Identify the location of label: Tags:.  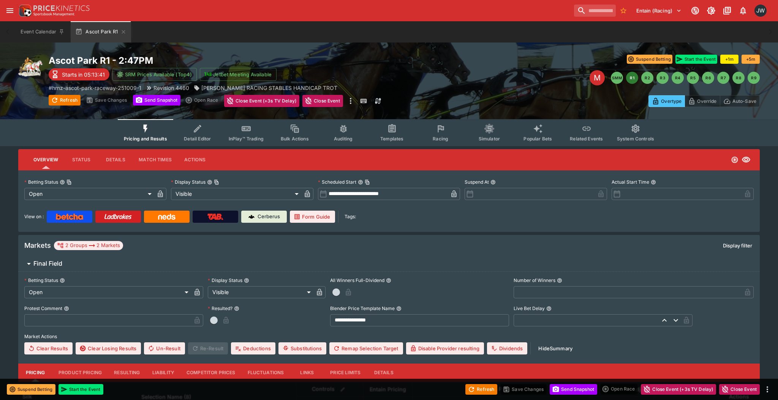
(350, 217).